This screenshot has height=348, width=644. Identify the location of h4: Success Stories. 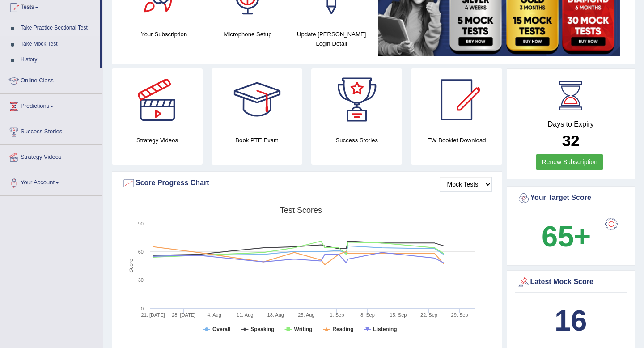
(356, 140).